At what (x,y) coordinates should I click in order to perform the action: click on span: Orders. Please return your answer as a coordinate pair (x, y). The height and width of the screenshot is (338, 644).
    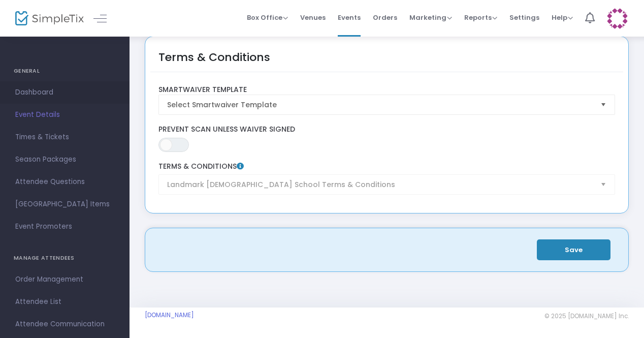
    Looking at the image, I should click on (385, 17).